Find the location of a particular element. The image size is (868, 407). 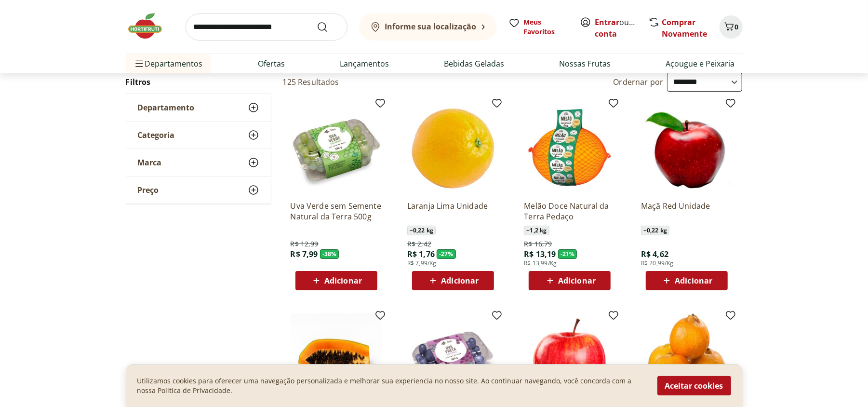

span: R$ 1,76 is located at coordinates (421, 254).